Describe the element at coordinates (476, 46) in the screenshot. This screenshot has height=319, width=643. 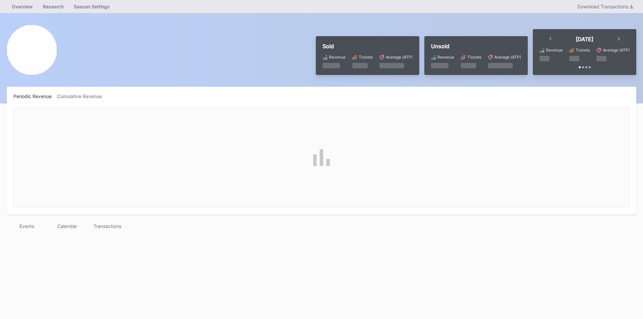
I see `div: Unsold` at that location.